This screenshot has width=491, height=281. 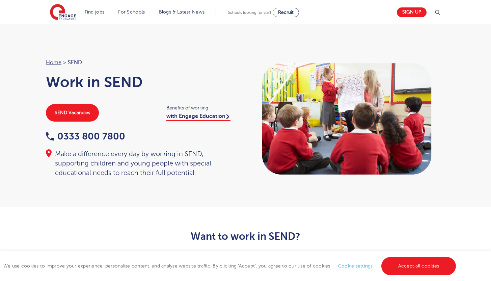 What do you see at coordinates (286, 12) in the screenshot?
I see `a: Recruit` at bounding box center [286, 12].